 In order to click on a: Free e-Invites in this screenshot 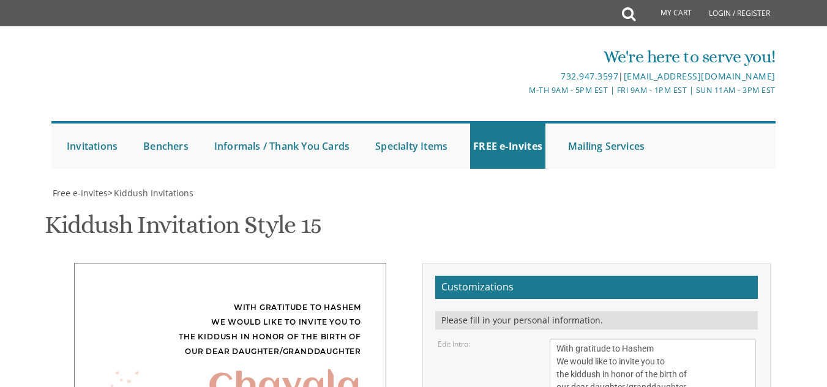, I will do `click(80, 193)`.